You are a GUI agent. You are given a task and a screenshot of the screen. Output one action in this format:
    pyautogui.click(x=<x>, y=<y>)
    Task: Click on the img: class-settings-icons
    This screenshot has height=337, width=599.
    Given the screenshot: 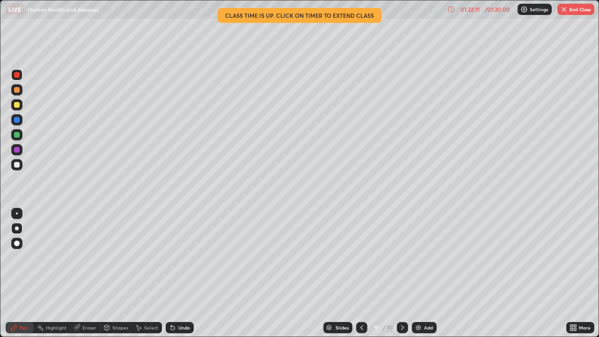 What is the action you would take?
    pyautogui.click(x=524, y=9)
    